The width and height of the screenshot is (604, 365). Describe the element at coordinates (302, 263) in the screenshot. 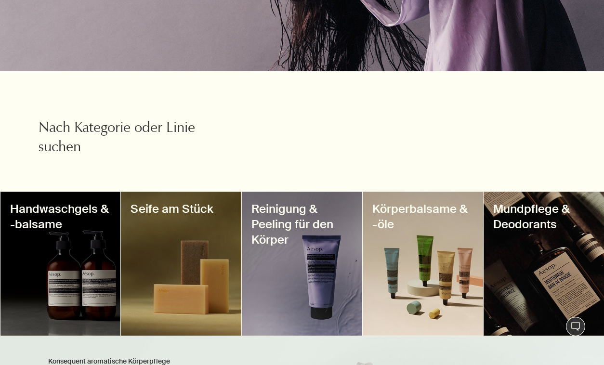

I see `a: Eleos nourishing body cleanser tubeReinigung & Peeling für den Körper` at that location.